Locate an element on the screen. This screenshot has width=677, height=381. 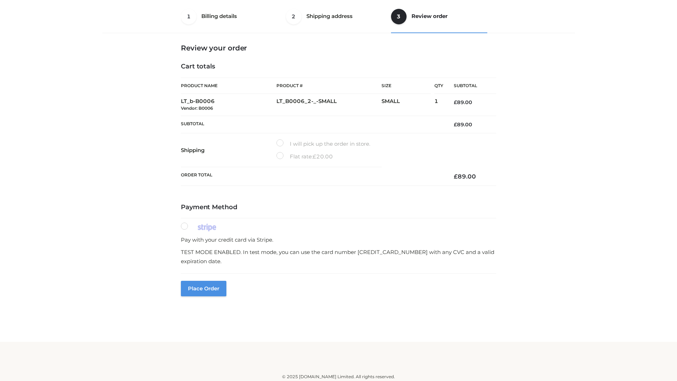
th: Qty is located at coordinates (439, 86).